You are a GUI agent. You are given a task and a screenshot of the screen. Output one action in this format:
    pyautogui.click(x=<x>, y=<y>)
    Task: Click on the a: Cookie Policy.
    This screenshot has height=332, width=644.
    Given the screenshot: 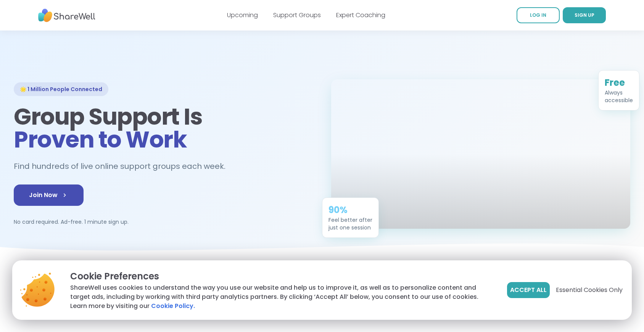 What is the action you would take?
    pyautogui.click(x=173, y=306)
    